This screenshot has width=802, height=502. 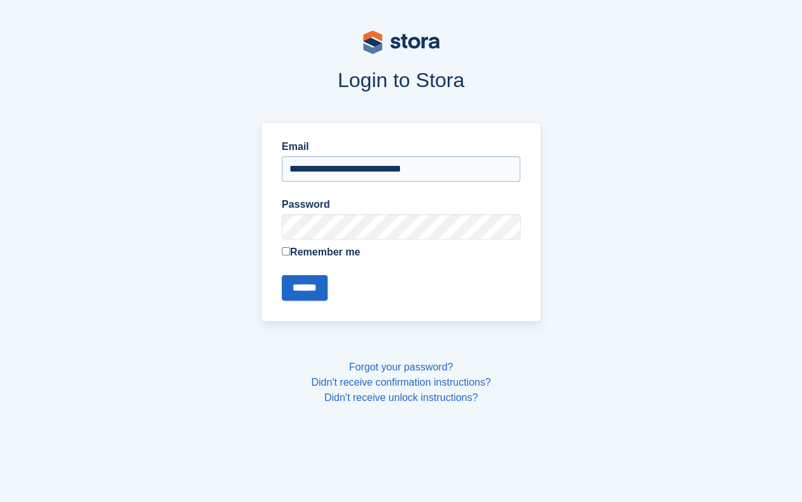 I want to click on input: Remember me, so click(x=285, y=251).